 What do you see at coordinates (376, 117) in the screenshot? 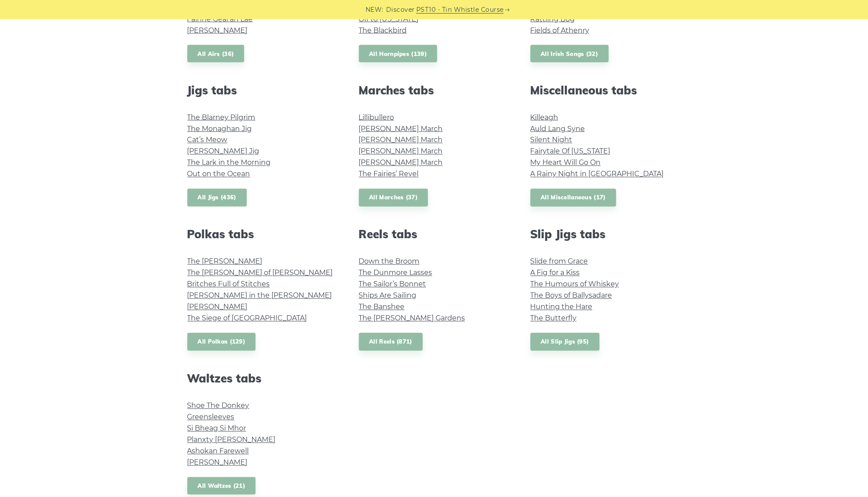
I see `a: Lillibullero` at bounding box center [376, 117].